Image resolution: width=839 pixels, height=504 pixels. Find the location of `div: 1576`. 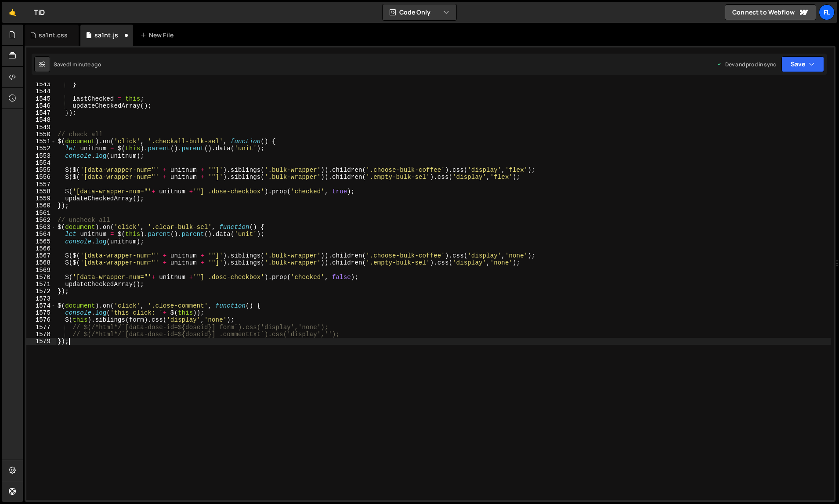

div: 1576 is located at coordinates (41, 320).